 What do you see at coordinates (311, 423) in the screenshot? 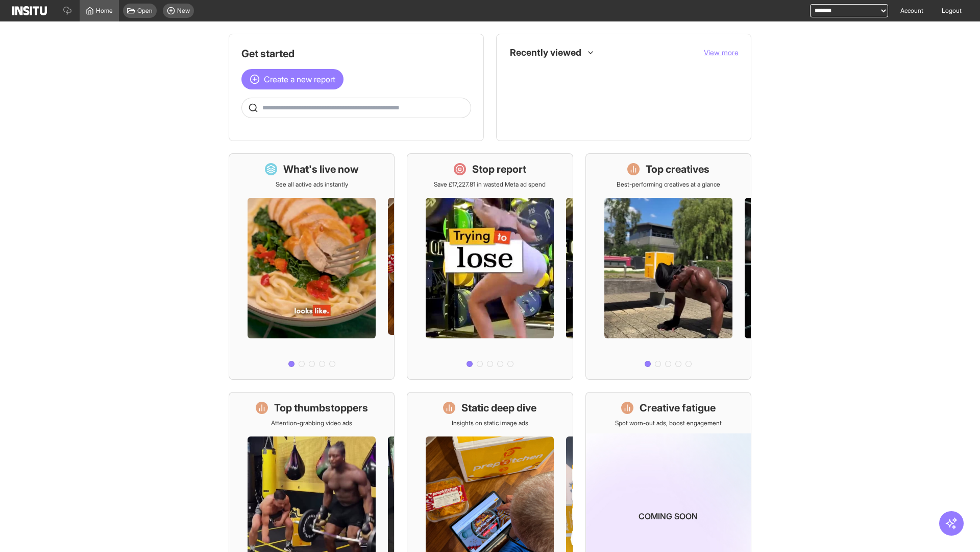
I see `p: Attention-grabbing video ads` at bounding box center [311, 423].